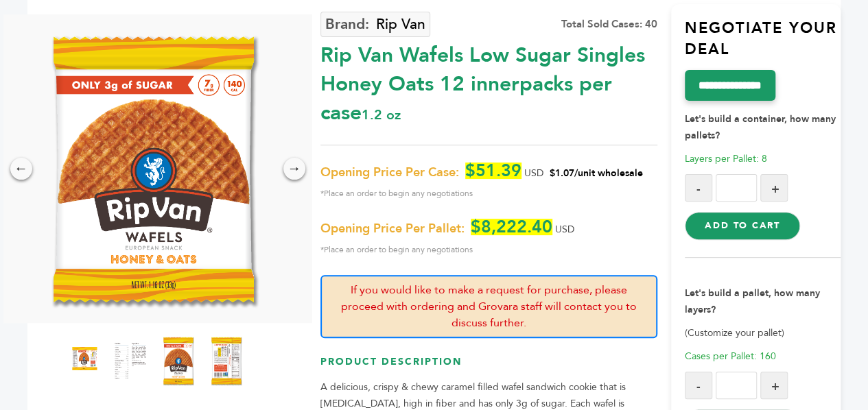  What do you see at coordinates (131, 360) in the screenshot?
I see `img: Rip Van Wafels - Low Sugar Singles - Honey & Oats 12 innerpacks per case 1.2 oz Nutrition Info` at bounding box center [131, 360].